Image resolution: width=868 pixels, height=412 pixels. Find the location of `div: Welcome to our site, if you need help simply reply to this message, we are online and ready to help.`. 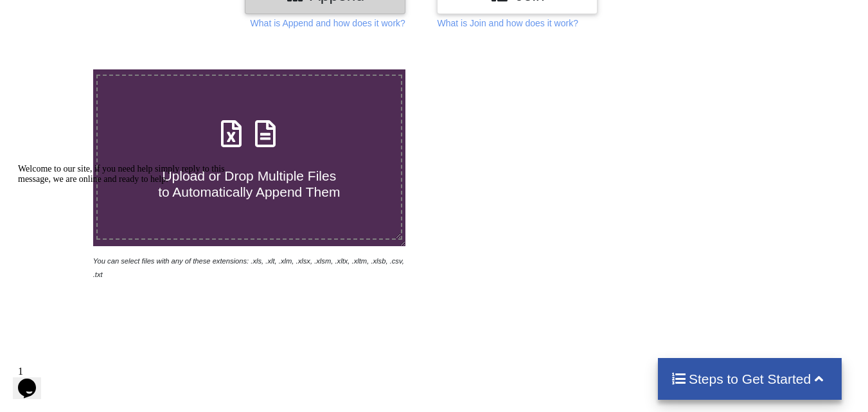

div: Welcome to our site, if you need help simply reply to this message, we are online and ready to help. is located at coordinates (121, 16).